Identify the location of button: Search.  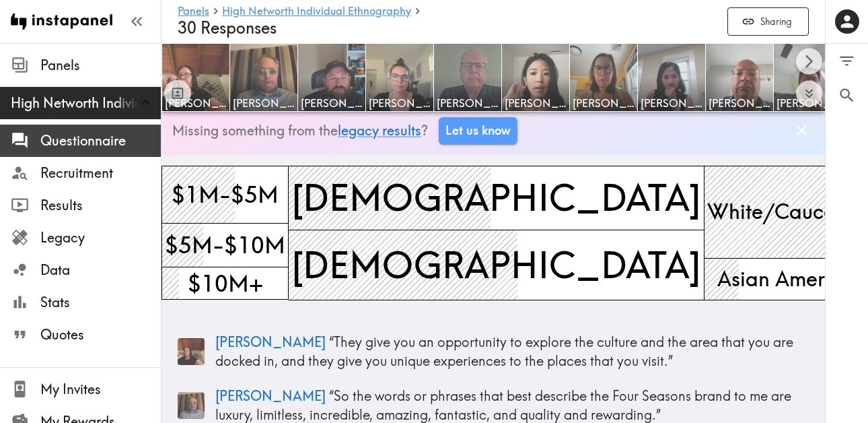
(846, 95).